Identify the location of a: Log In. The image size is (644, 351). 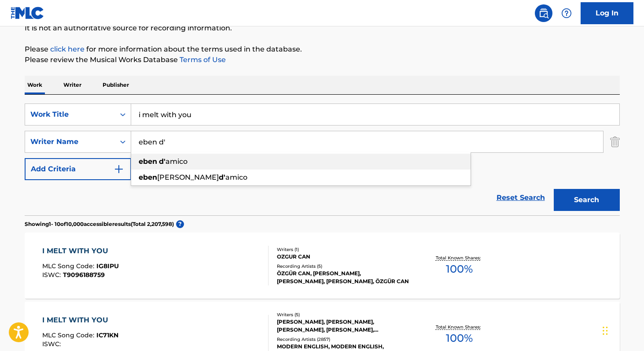
(606, 13).